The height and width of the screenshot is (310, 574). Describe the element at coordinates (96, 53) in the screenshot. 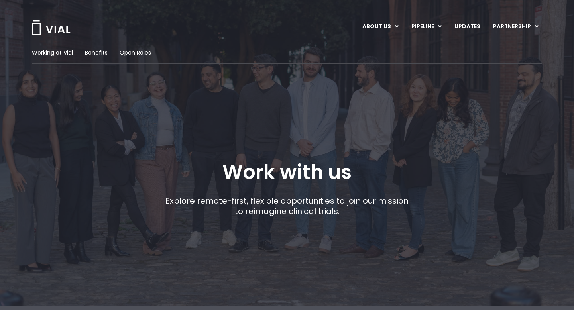

I see `a: Benefits` at that location.